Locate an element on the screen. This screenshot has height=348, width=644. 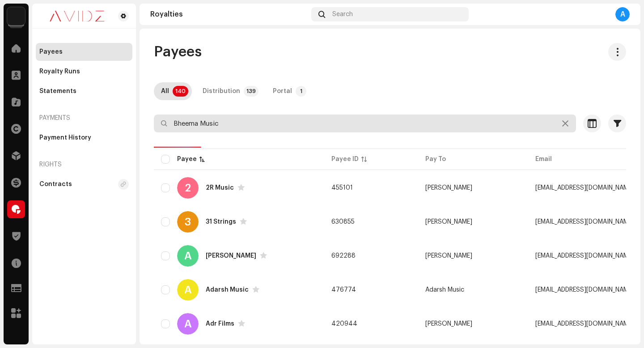
re-m-nav-item: Royalty Runs is located at coordinates (84, 72).